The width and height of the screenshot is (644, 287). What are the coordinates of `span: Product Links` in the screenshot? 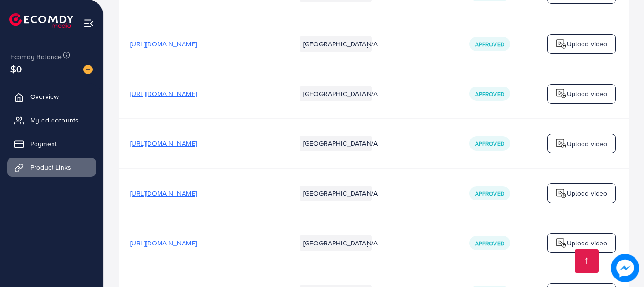 It's located at (50, 168).